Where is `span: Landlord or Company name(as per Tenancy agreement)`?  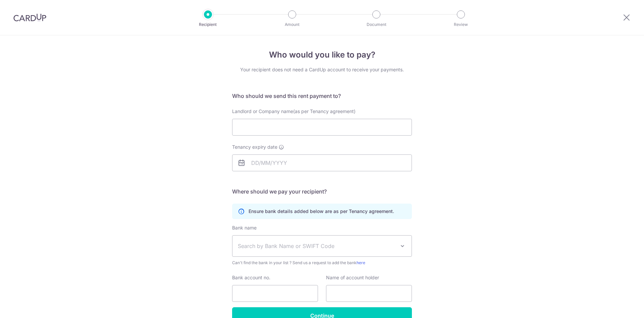 span: Landlord or Company name(as per Tenancy agreement) is located at coordinates (294, 111).